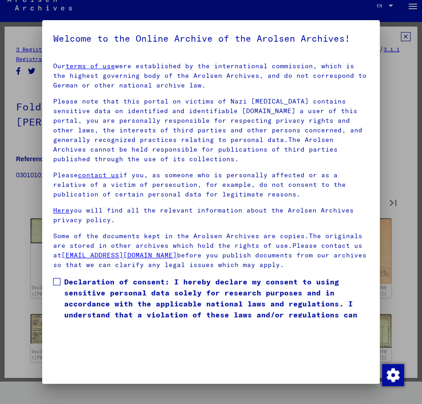  What do you see at coordinates (98, 175) in the screenshot?
I see `a: contact us` at bounding box center [98, 175].